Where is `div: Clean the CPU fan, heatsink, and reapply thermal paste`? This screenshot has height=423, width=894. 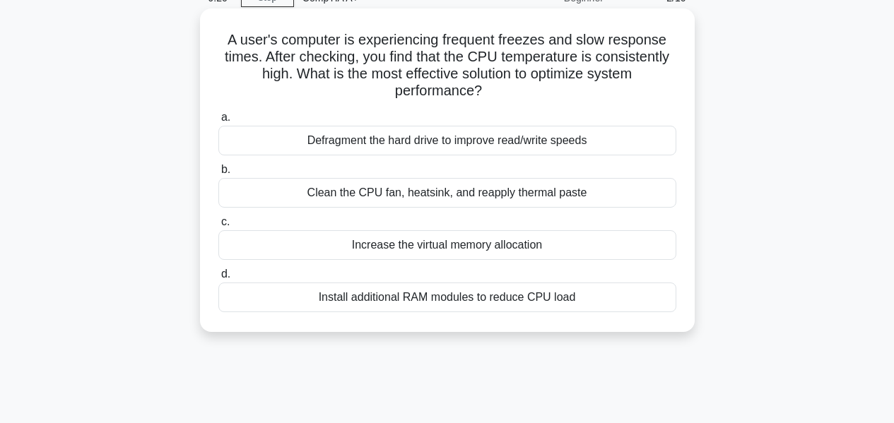 div: Clean the CPU fan, heatsink, and reapply thermal paste is located at coordinates (447, 193).